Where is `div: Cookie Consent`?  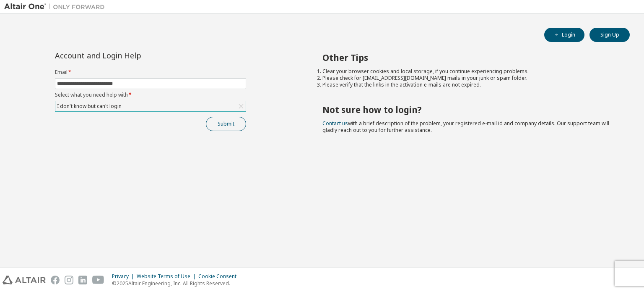 div: Cookie Consent is located at coordinates (220, 276).